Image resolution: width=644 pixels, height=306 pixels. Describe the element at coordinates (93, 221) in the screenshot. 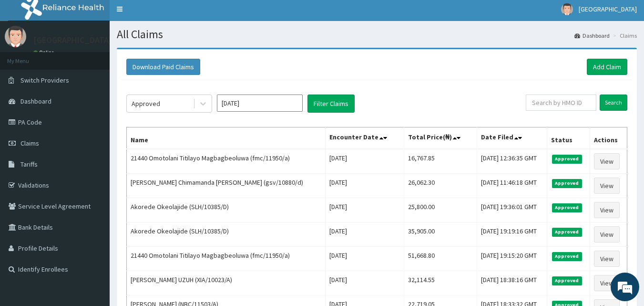

I see `textarea: Type your message and hit 'Enter'` at that location.